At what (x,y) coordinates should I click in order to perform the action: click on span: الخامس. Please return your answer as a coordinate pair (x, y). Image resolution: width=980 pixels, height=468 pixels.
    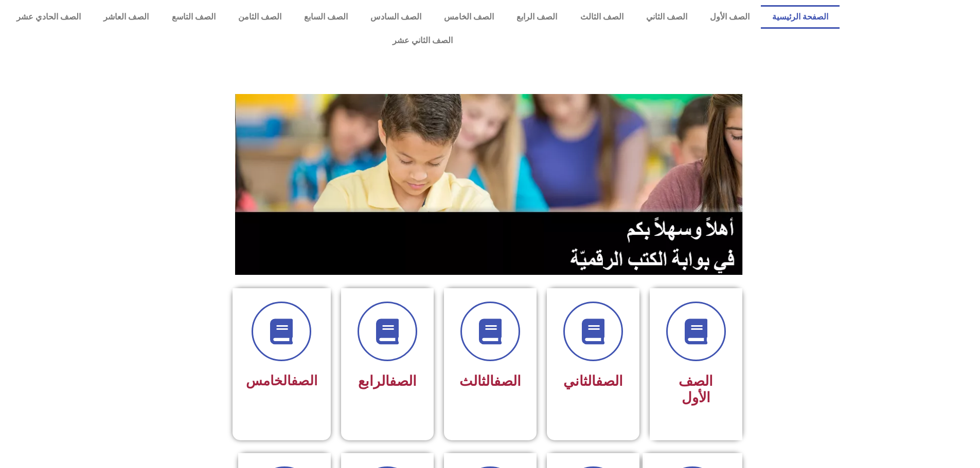
    Looking at the image, I should click on (281, 381).